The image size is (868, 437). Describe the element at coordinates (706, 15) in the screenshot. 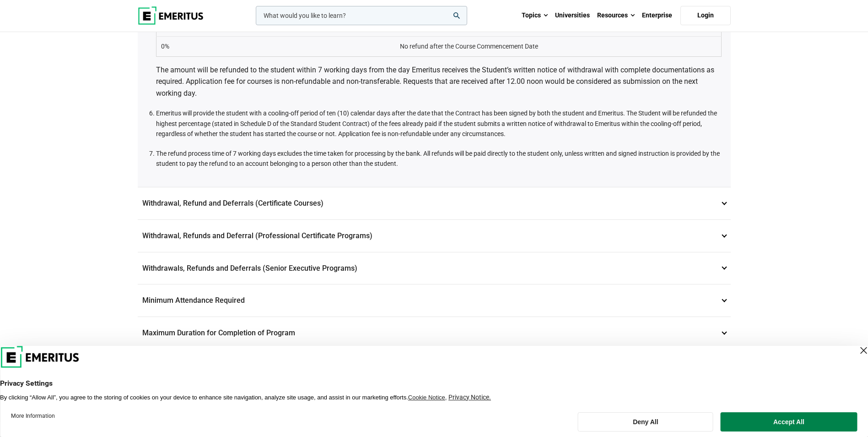

I see `a: Login` at that location.